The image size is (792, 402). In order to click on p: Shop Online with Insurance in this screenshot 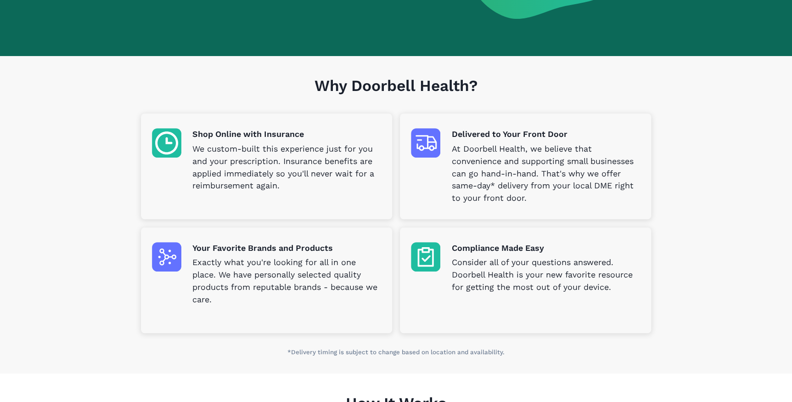, I will do `click(287, 134)`.